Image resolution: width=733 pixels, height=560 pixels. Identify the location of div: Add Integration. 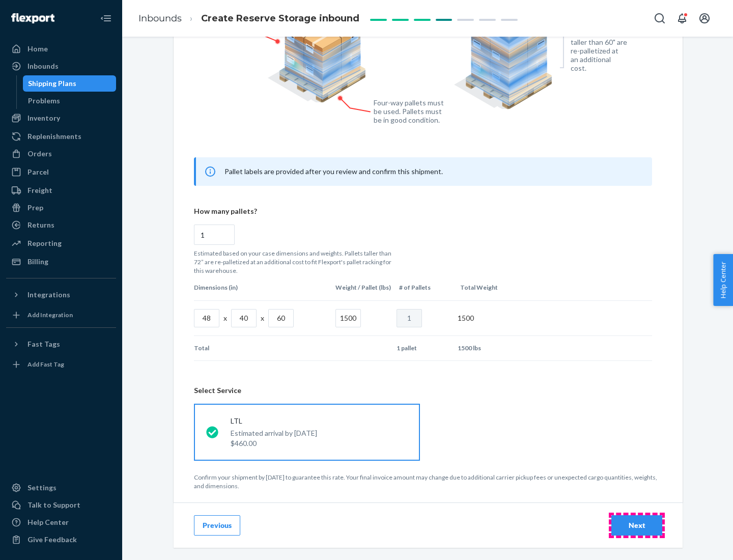
(50, 315).